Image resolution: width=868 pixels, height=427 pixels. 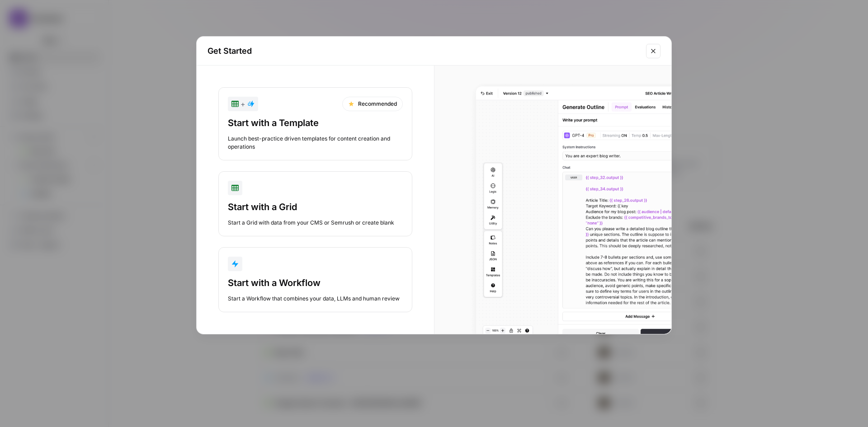 I want to click on button: +RecommendedStart with a TemplateLaunch best-practice driven templates for content creation and o..., so click(x=315, y=123).